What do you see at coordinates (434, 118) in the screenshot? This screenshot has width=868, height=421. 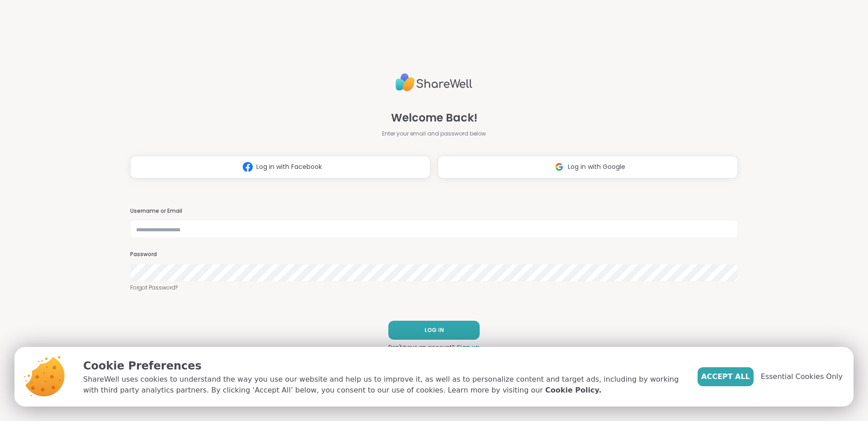 I see `span: Welcome Back!` at bounding box center [434, 118].